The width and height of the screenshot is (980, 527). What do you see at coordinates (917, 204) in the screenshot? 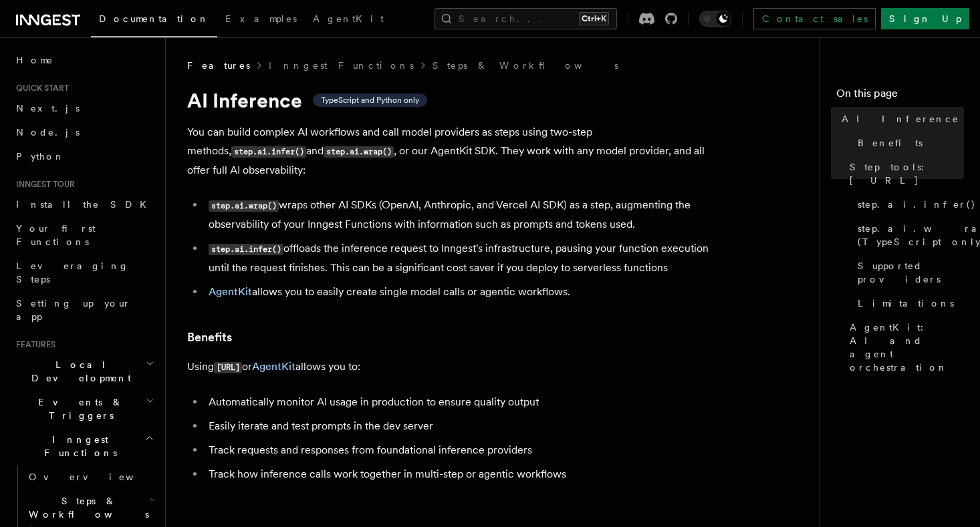
I see `span: step.ai.infer()` at bounding box center [917, 204].